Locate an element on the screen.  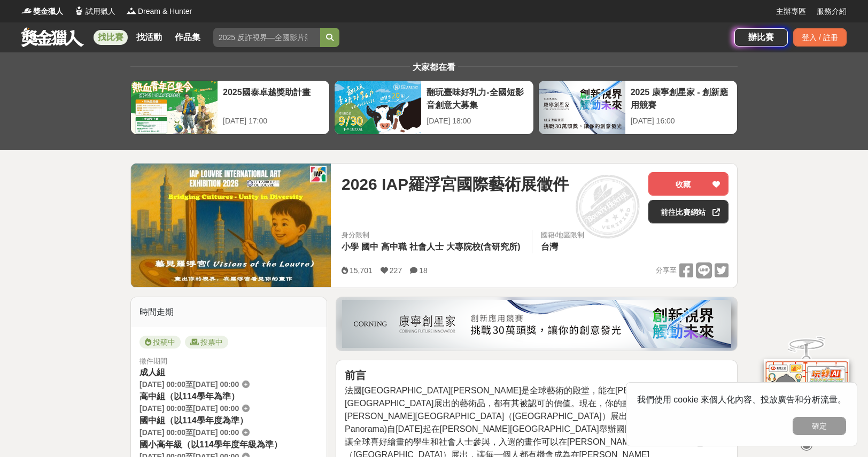
span: 2026 IAP羅浮宮國際藝術展徵件 is located at coordinates (455, 184).